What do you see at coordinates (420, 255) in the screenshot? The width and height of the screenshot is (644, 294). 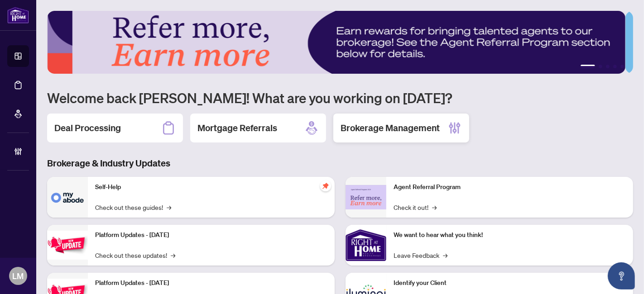 I see `a: Leave Feedback→` at bounding box center [420, 255].